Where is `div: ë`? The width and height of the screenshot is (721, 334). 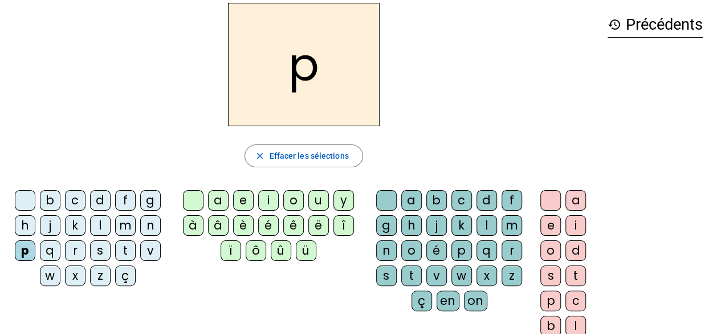 div: ë is located at coordinates (319, 225).